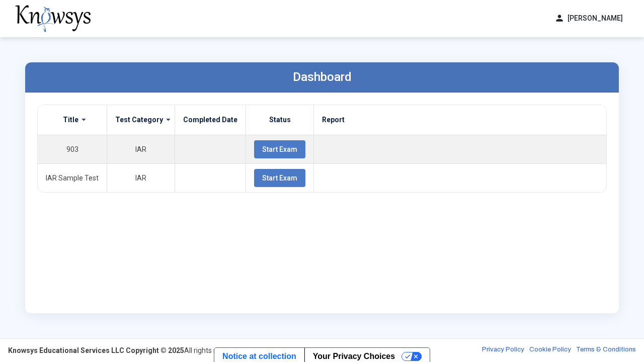 The image size is (644, 362). What do you see at coordinates (73, 149) in the screenshot?
I see `td: 903` at bounding box center [73, 149].